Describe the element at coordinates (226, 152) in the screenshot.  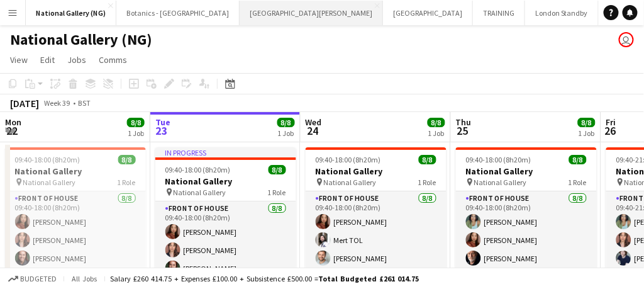
I see `div: In progress` at that location.